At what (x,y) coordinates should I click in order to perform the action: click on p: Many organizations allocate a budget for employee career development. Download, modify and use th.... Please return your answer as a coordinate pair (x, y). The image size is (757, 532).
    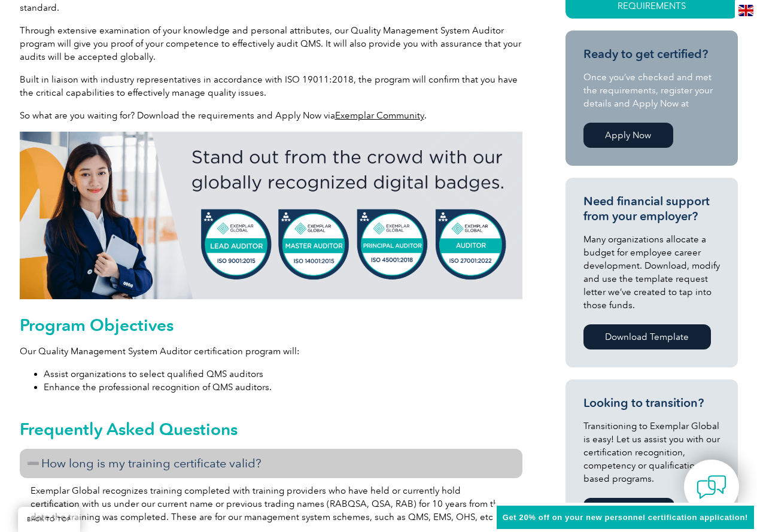
    Looking at the image, I should click on (652, 273).